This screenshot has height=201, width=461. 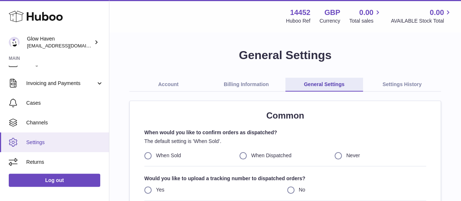 I want to click on a: Log out, so click(x=54, y=180).